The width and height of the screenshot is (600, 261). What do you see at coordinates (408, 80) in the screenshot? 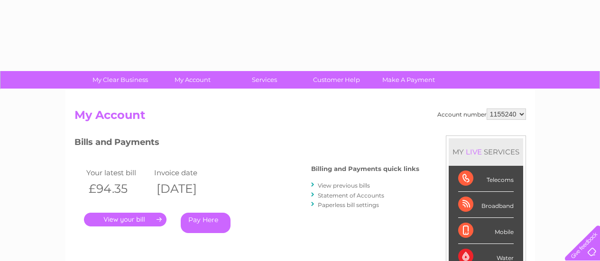
I see `a: Make A Payment` at bounding box center [408, 80].